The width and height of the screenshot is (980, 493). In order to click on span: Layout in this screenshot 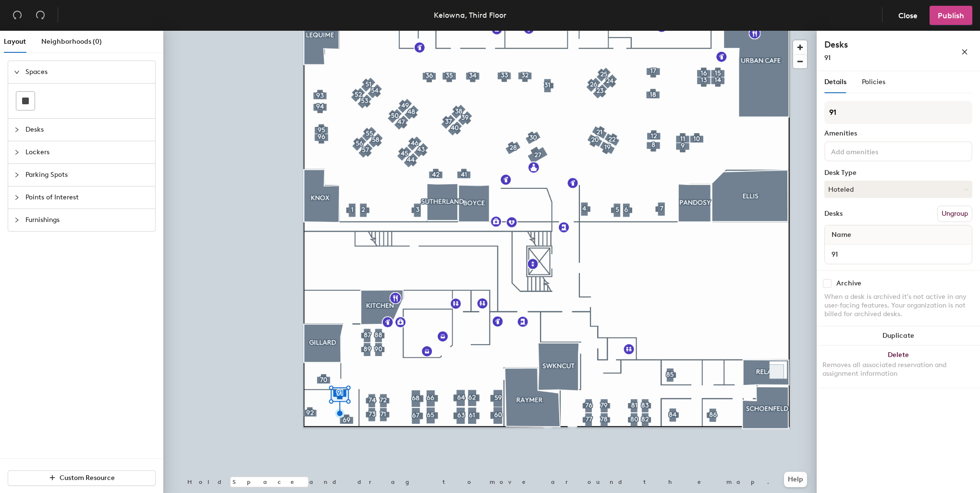, I will do `click(15, 41)`.